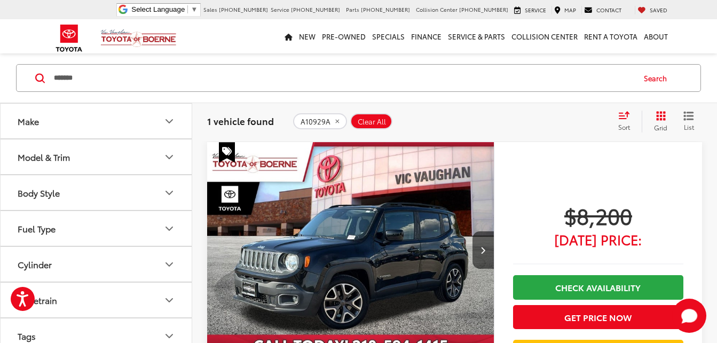  I want to click on a: Specials, so click(388, 36).